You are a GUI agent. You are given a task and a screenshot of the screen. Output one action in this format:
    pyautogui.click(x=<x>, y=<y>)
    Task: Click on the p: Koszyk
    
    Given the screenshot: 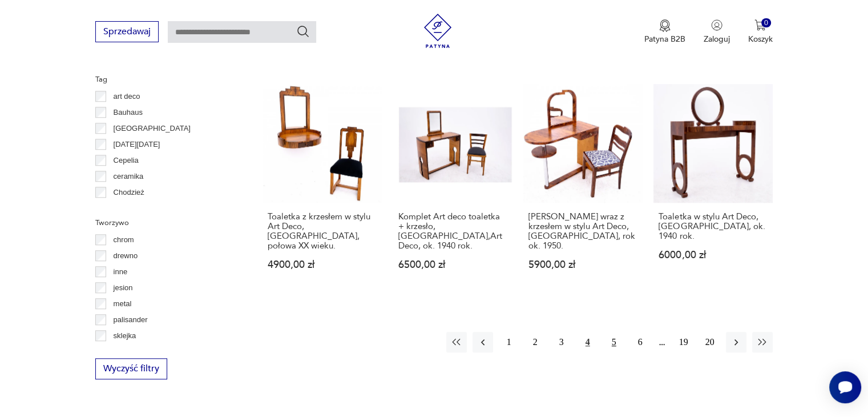 What is the action you would take?
    pyautogui.click(x=760, y=39)
    